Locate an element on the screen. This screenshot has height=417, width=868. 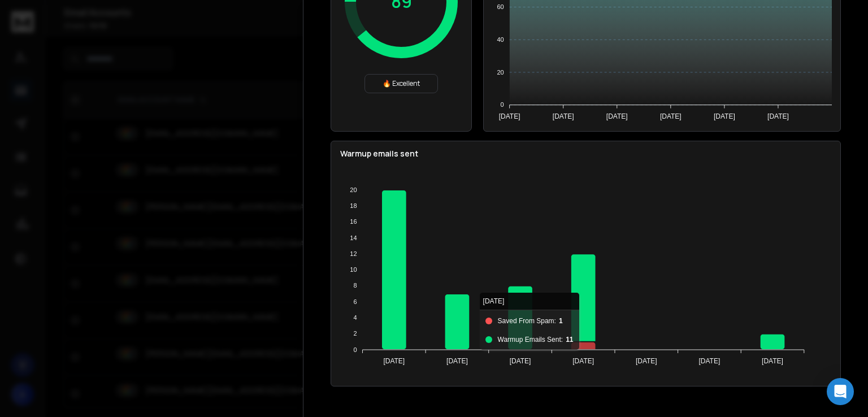
tspan: 18 is located at coordinates (353, 206).